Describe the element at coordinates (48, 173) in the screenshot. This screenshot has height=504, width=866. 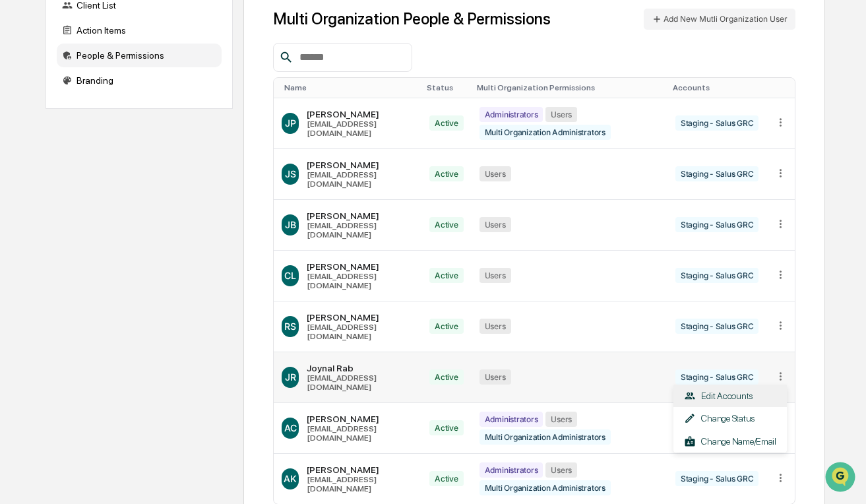
I see `a: 🖐️Preclearance` at that location.